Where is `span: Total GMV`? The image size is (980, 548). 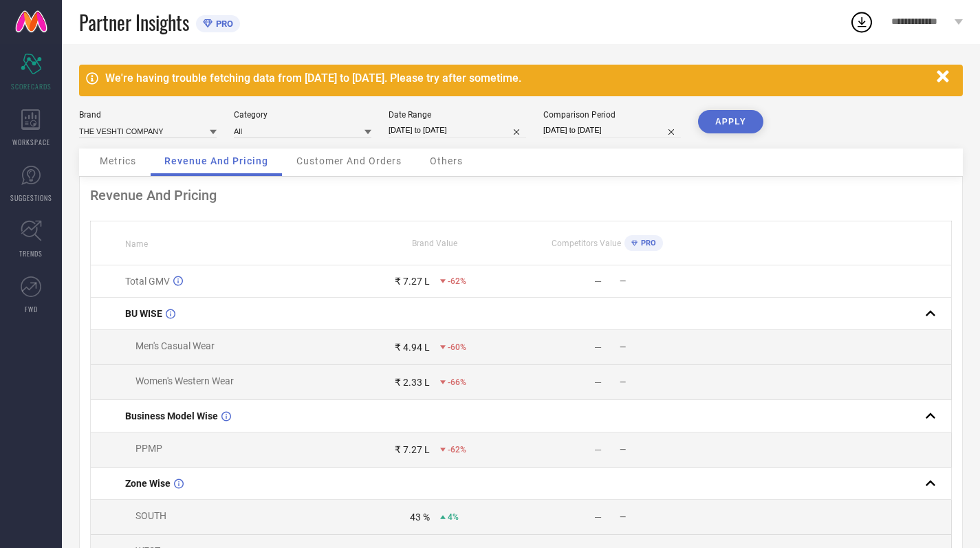 span: Total GMV is located at coordinates (147, 281).